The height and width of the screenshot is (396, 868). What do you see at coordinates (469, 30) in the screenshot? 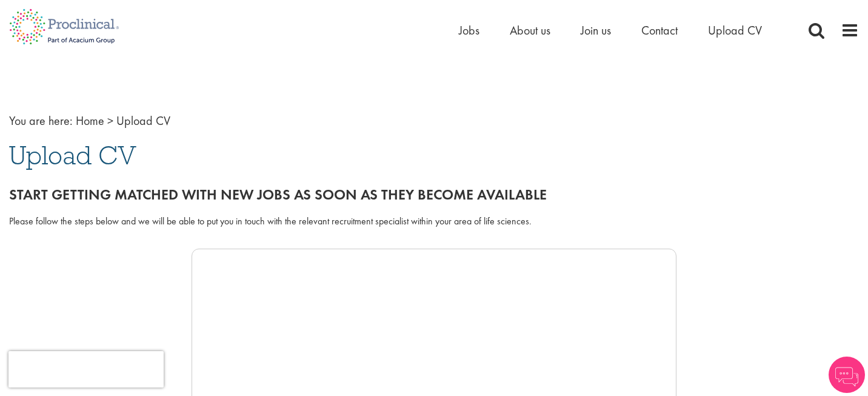
I see `span: Jobs` at bounding box center [469, 30].